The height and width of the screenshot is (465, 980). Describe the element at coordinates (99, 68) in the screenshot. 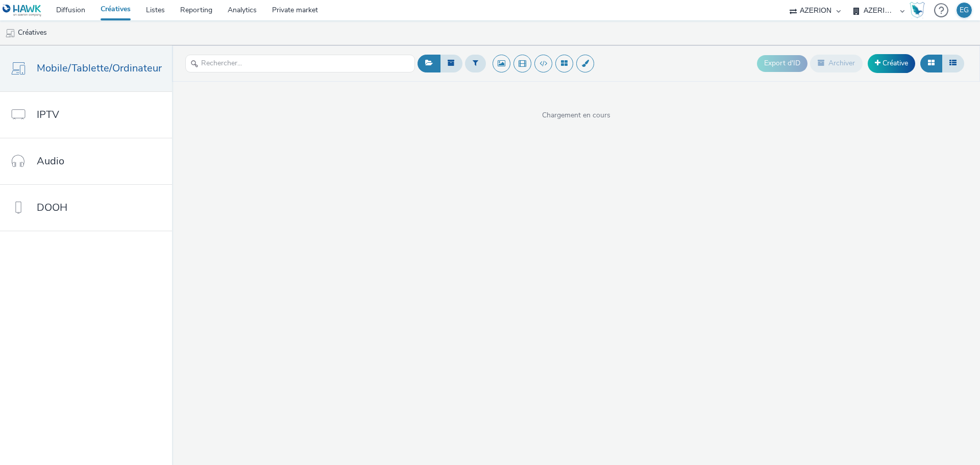

I see `span: Mobile/Tablette/Ordinateur` at that location.